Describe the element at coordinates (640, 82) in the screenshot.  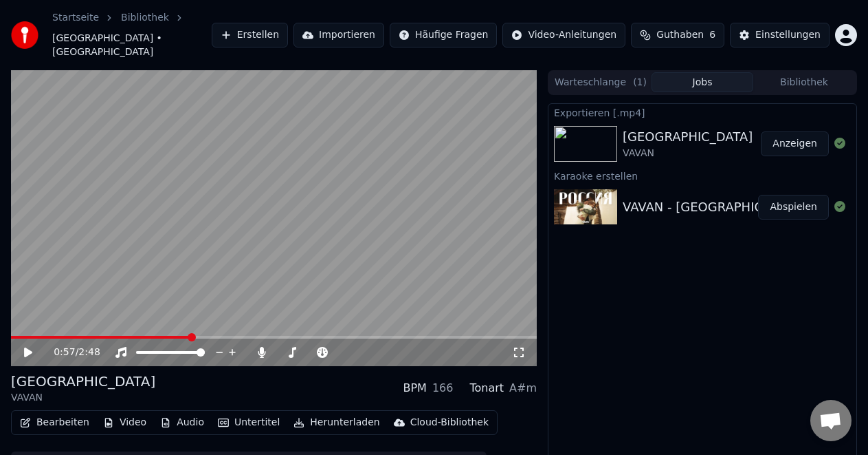
I see `span: ( 1 )` at that location.